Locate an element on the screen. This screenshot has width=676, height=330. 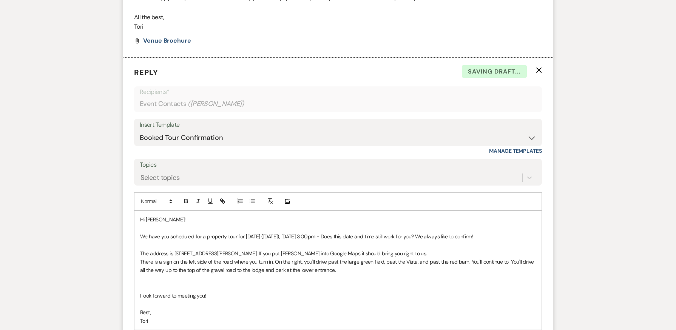
span: Saving draft... is located at coordinates (494, 72).